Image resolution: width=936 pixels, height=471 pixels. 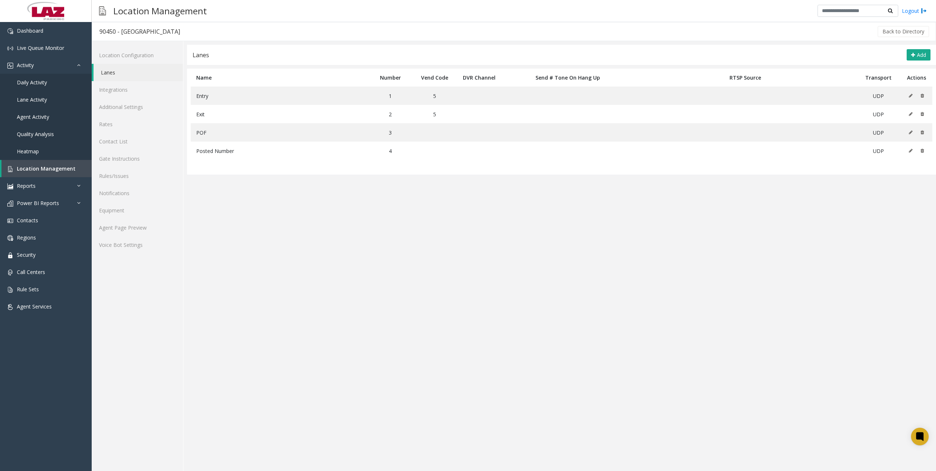 I want to click on span: Live Queue Monitor, so click(x=40, y=48).